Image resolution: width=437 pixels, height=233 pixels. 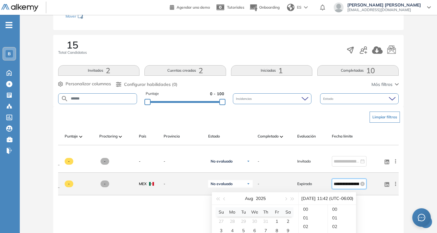 I want to click on div: Incidencias, so click(x=272, y=99).